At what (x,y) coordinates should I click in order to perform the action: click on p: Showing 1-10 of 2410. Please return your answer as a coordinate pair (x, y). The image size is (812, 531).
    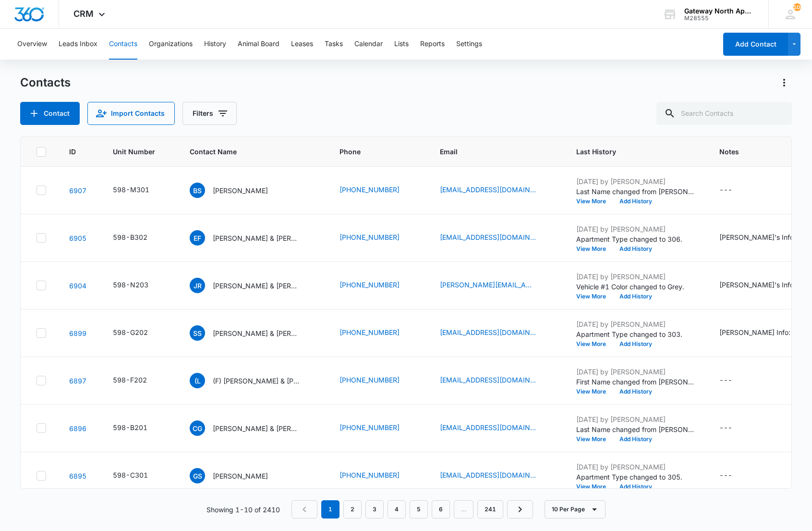
    Looking at the image, I should click on (243, 509).